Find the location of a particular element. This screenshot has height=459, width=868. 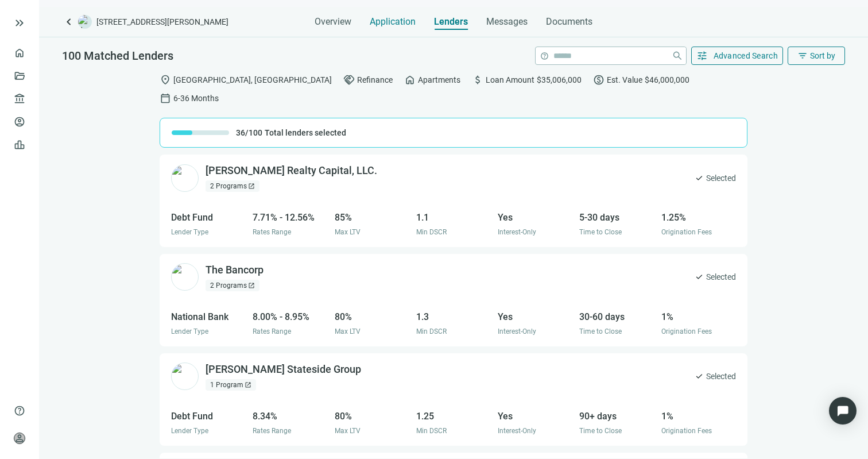

div: 5-30 days is located at coordinates (616, 217).